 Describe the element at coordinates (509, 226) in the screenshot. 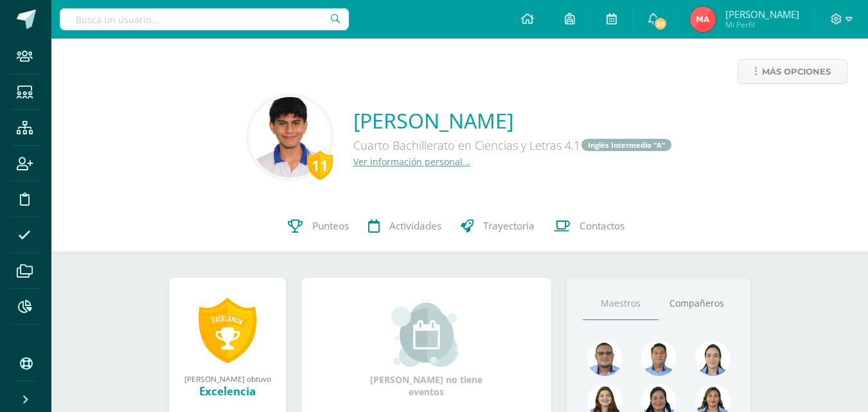

I see `span: Trayectoria` at that location.